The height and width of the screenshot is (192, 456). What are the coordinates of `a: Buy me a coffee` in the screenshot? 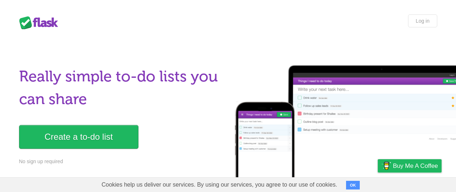 It's located at (410, 166).